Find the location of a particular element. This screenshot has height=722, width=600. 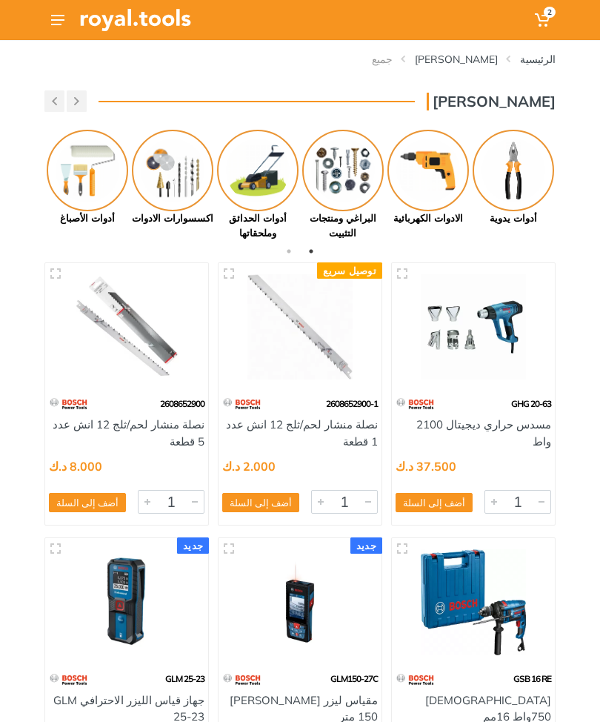

nav: breadcrumb is located at coordinates (300, 59).